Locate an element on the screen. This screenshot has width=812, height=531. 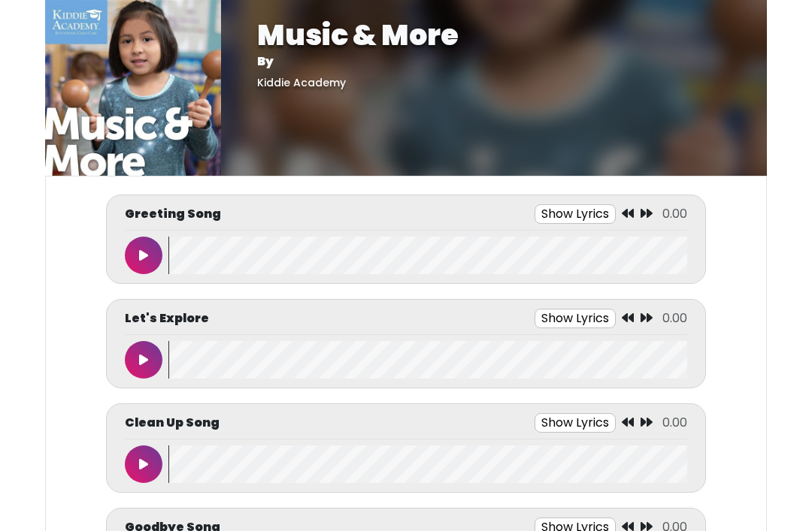
p: Greeting Song is located at coordinates (173, 214).